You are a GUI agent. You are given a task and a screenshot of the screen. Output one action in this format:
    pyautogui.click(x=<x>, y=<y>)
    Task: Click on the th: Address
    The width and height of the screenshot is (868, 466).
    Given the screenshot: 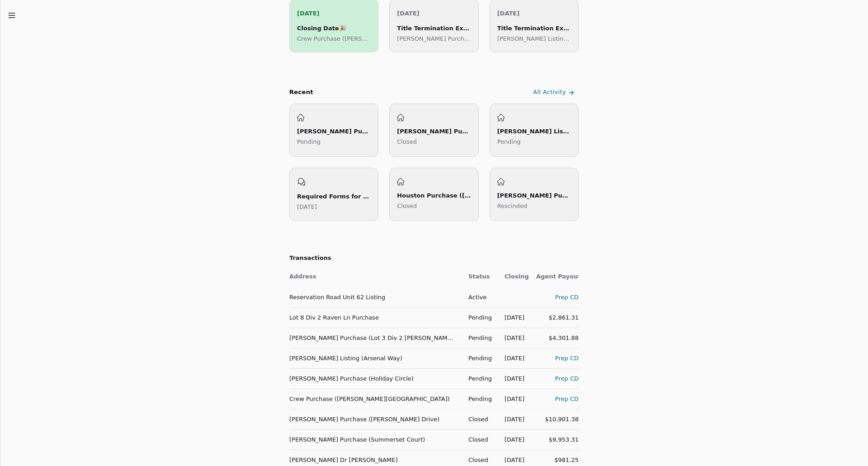 What is the action you would take?
    pyautogui.click(x=375, y=277)
    